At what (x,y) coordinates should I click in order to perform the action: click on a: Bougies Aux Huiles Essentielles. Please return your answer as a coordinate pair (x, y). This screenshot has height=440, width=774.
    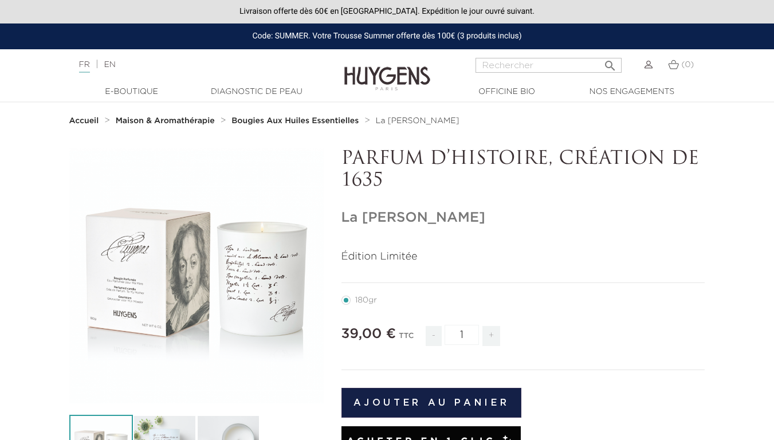
    Looking at the image, I should click on (296, 121).